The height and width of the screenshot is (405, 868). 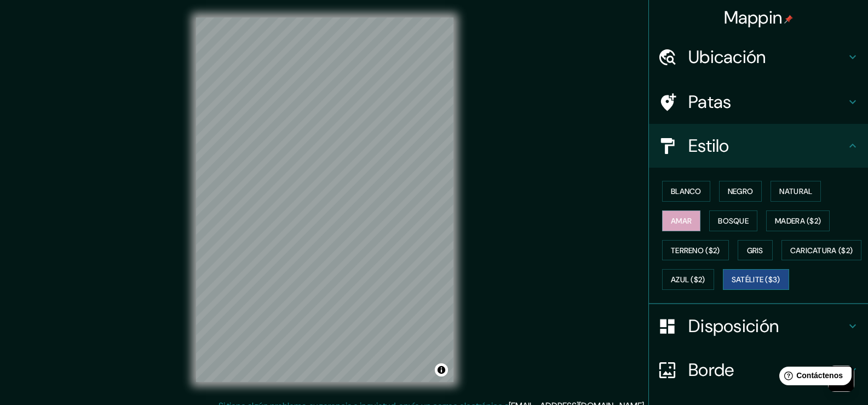 What do you see at coordinates (789, 19) in the screenshot?
I see `img: pin-icon.png` at bounding box center [789, 19].